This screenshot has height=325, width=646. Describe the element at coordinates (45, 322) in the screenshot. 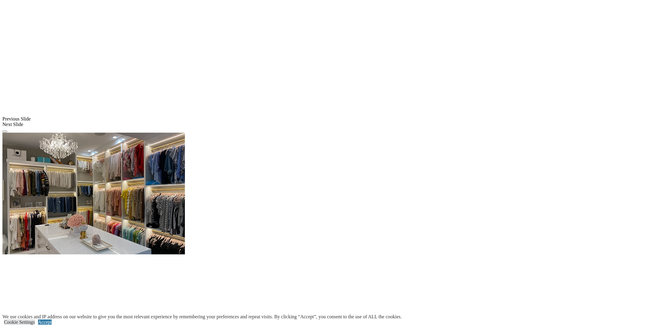

I see `a: Accept` at that location.